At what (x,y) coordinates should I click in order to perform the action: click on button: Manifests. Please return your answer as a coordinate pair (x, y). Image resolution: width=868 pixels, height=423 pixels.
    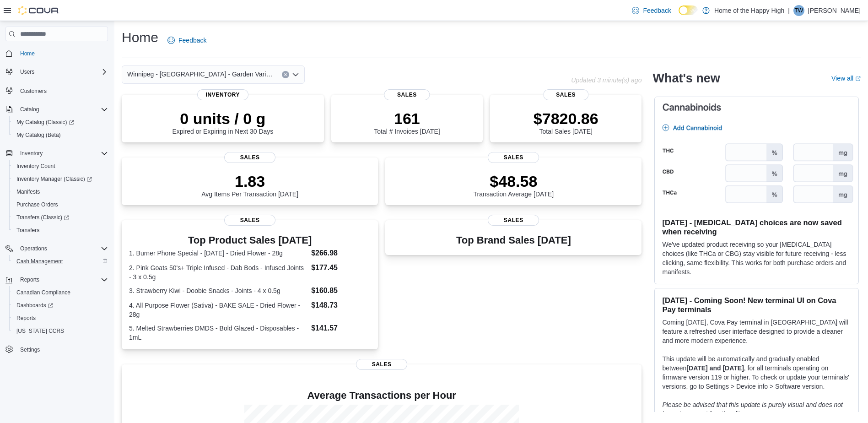
    Looking at the image, I should click on (61, 192).